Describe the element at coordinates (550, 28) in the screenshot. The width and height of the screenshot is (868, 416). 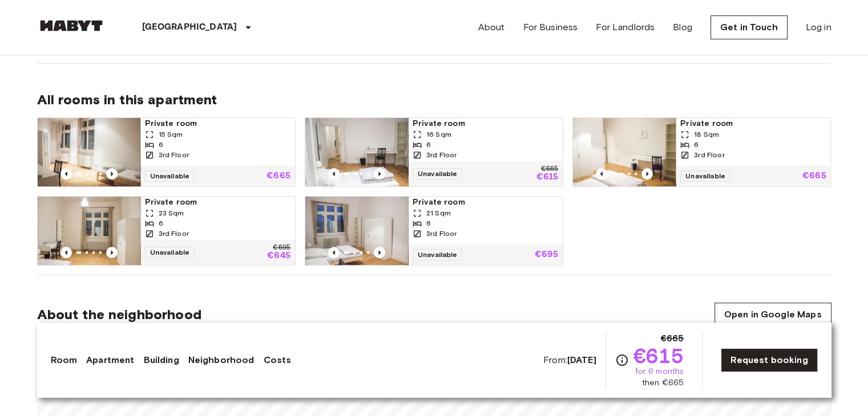
I see `a: For Business` at that location.